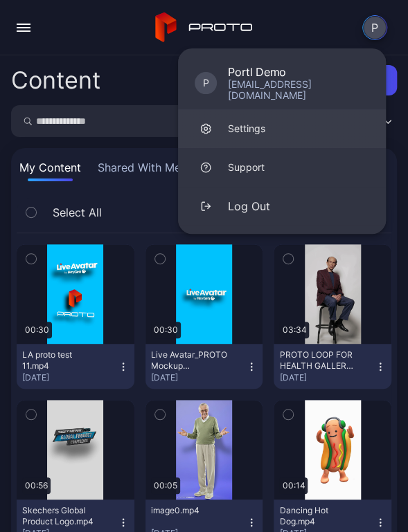  I want to click on div: LA proto test 11.mp4, so click(60, 361).